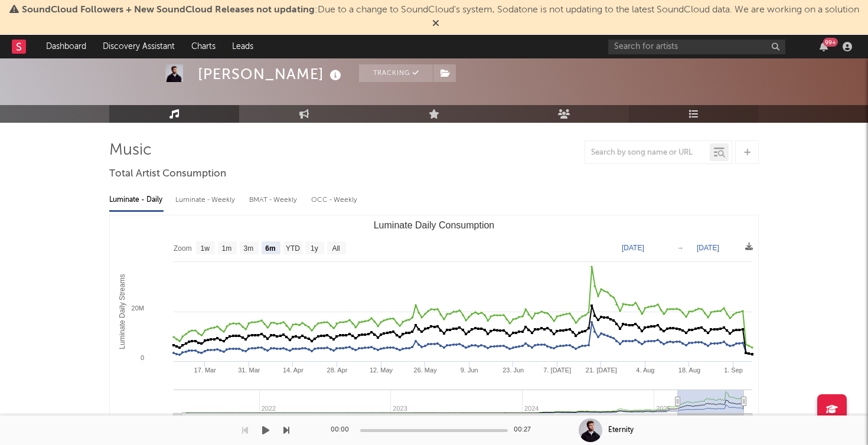 This screenshot has height=445, width=868. What do you see at coordinates (206, 200) in the screenshot?
I see `div: Luminate - Weekly` at bounding box center [206, 200].